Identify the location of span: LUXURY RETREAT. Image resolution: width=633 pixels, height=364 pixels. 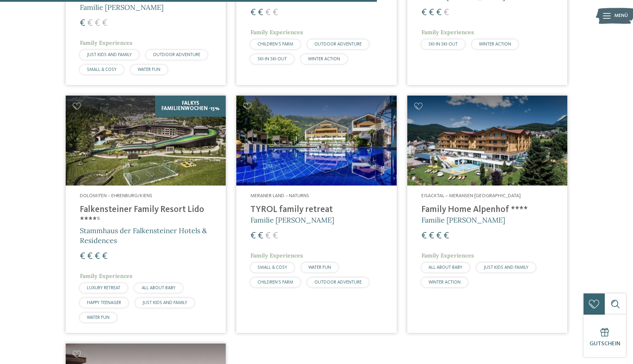
(103, 288).